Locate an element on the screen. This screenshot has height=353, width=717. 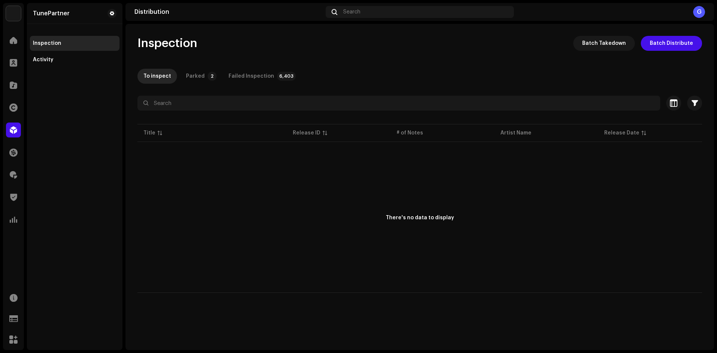
p-badge: 6,403 is located at coordinates (286, 76).